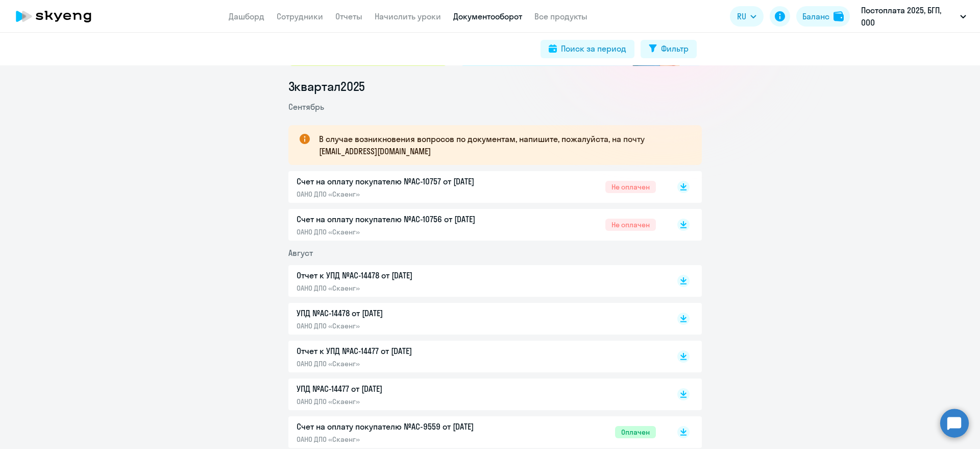 This screenshot has height=449, width=980. Describe the element at coordinates (246, 17) in the screenshot. I see `a: Дашборд` at that location.